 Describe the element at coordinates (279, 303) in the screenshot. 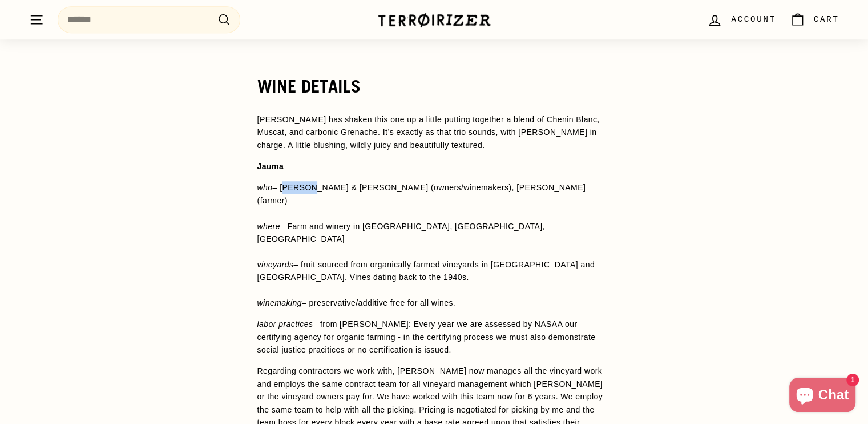

I see `em: winemaking` at that location.